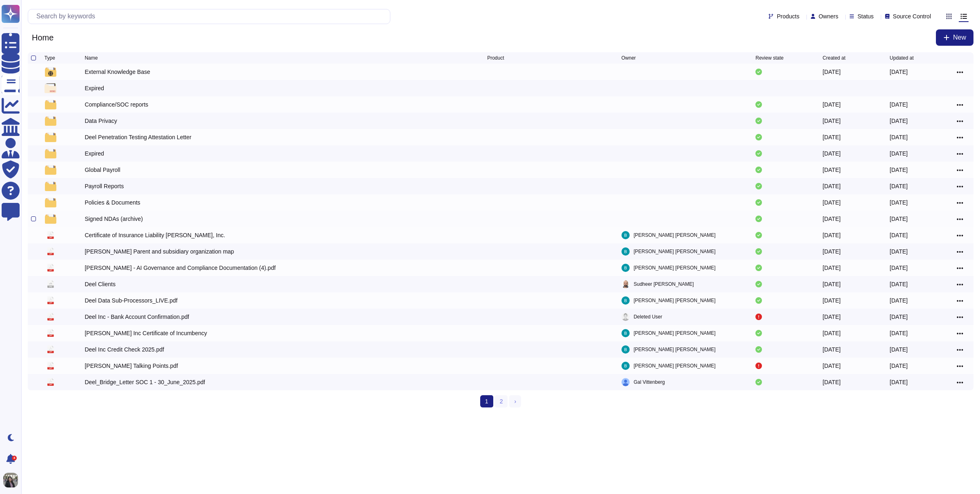 Image resolution: width=980 pixels, height=494 pixels. What do you see at coordinates (91, 58) in the screenshot?
I see `span: Name` at bounding box center [91, 58].